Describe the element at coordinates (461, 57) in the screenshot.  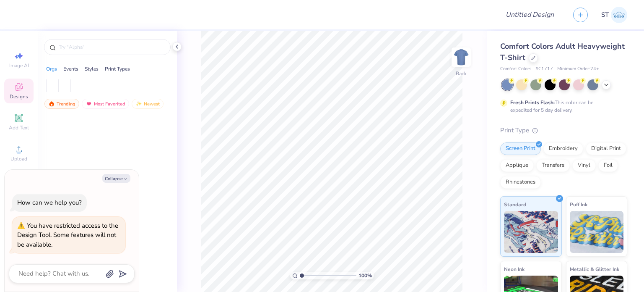
I see `img: Back` at that location.